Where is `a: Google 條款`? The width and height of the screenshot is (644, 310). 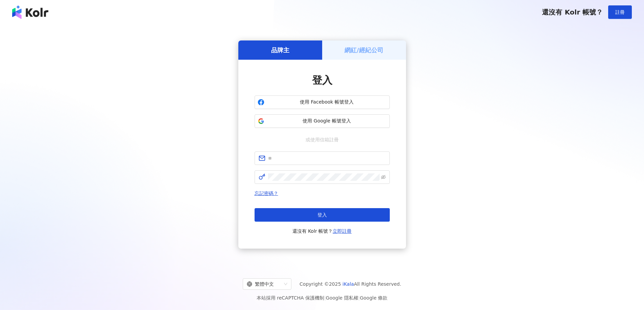 a: Google 條款 is located at coordinates (373, 298).